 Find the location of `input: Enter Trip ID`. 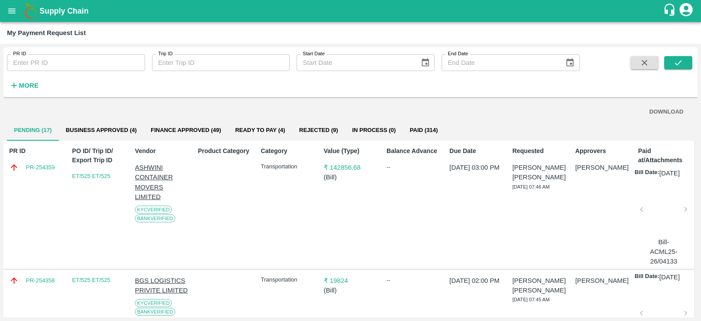

input: Enter Trip ID is located at coordinates (221, 63).